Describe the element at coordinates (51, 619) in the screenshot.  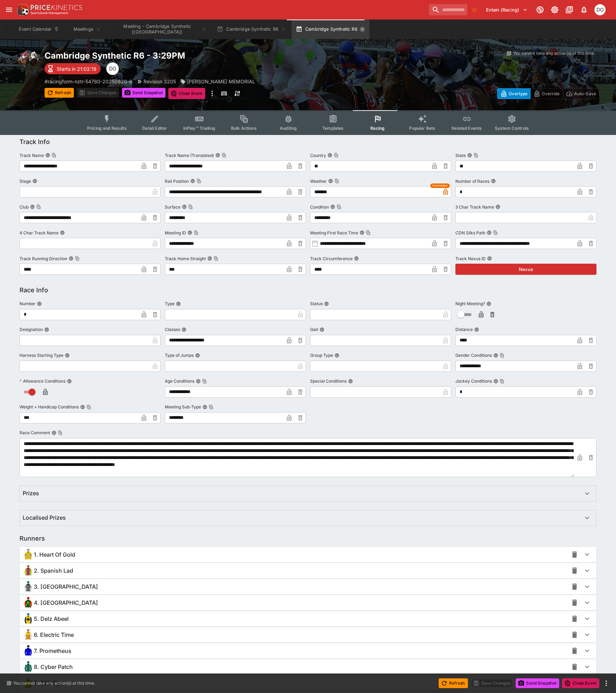
I see `span: 5. Delz Abeel` at that location.